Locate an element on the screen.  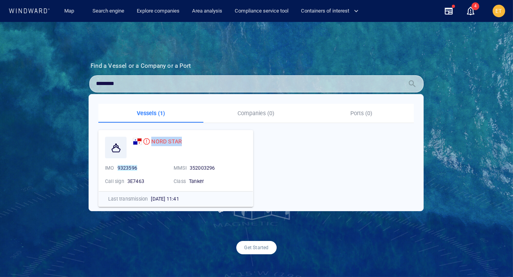
button: Explore companies is located at coordinates (158, 11).